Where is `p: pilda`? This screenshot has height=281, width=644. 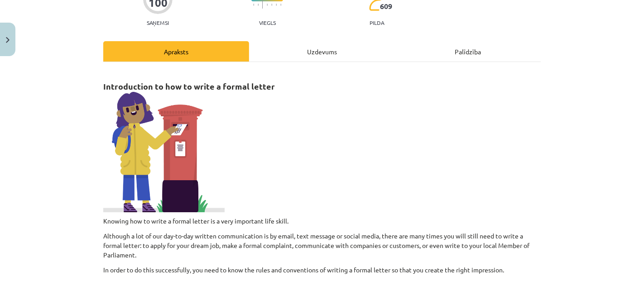
p: pilda is located at coordinates (377, 23).